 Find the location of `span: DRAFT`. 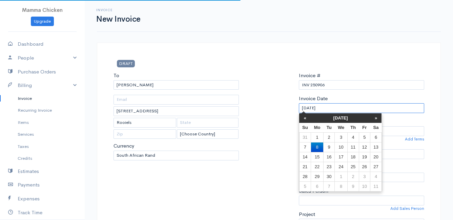

span: DRAFT is located at coordinates (126, 63).